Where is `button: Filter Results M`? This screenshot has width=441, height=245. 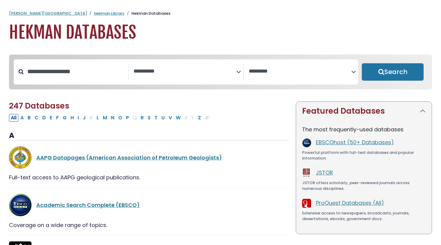 button: Filter Results M is located at coordinates (105, 118).